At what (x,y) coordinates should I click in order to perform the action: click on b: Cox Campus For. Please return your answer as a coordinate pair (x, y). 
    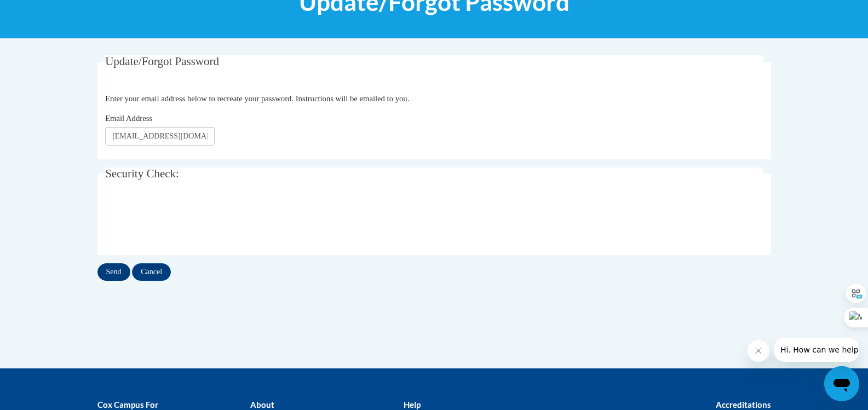
    Looking at the image, I should click on (127, 404).